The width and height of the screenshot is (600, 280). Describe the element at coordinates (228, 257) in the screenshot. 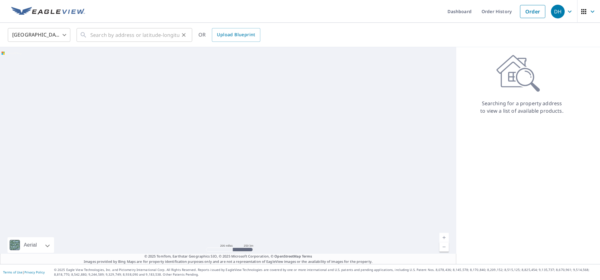

I see `span: © 2025 TomTom, Earthstar Geographics SIO, © 2025 Microsoft Corporation, ©` at that location.